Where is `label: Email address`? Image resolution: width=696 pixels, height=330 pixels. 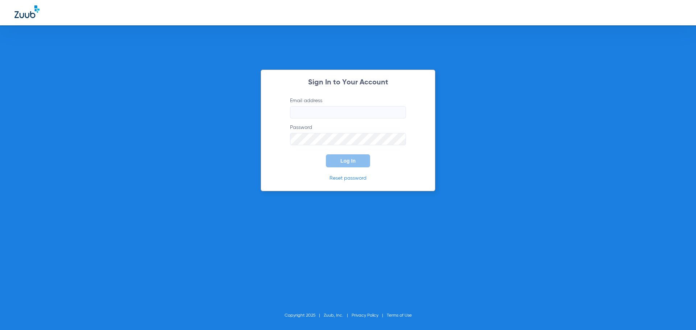
label: Email address is located at coordinates (348, 108).